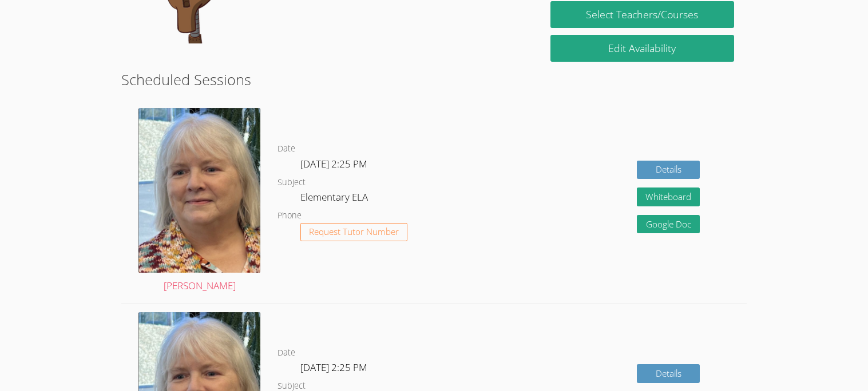 The height and width of the screenshot is (391, 868). I want to click on dt: Phone, so click(289, 215).